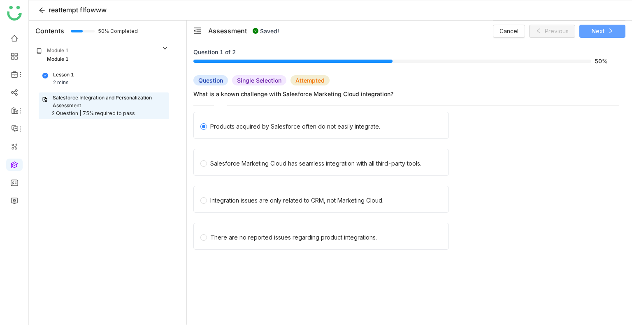 This screenshot has width=632, height=325. Describe the element at coordinates (399, 56) in the screenshot. I see `div: Question 1 of 2` at that location.